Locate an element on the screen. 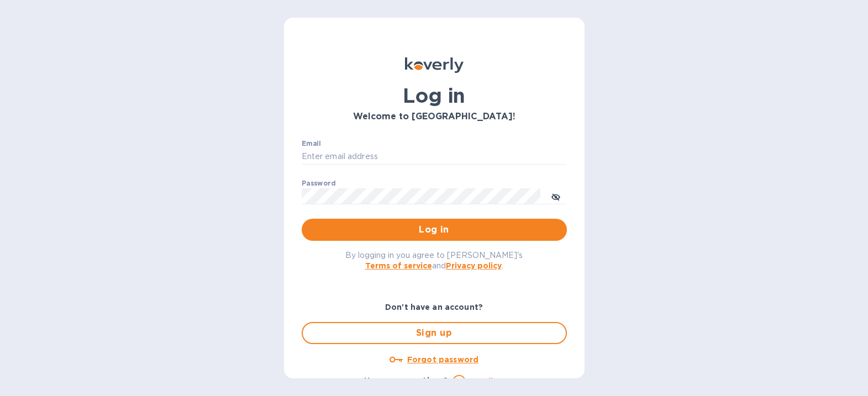 This screenshot has width=868, height=396. b: Have any questions? is located at coordinates (406, 381).